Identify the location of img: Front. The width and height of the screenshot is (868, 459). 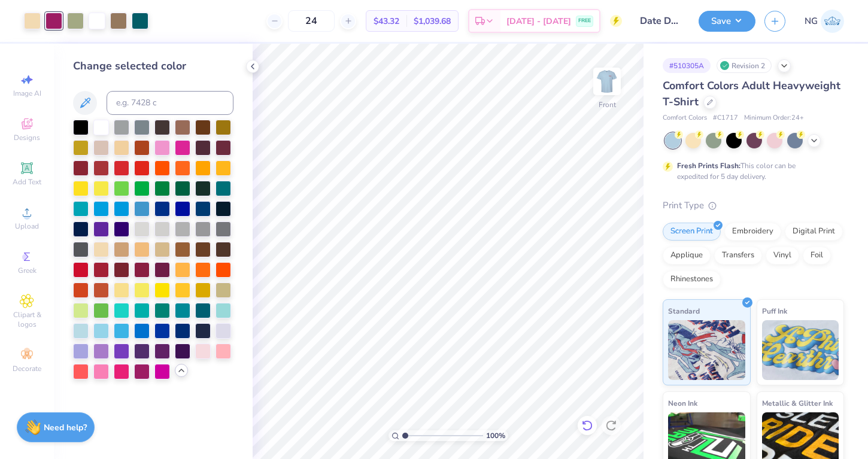
(607, 81).